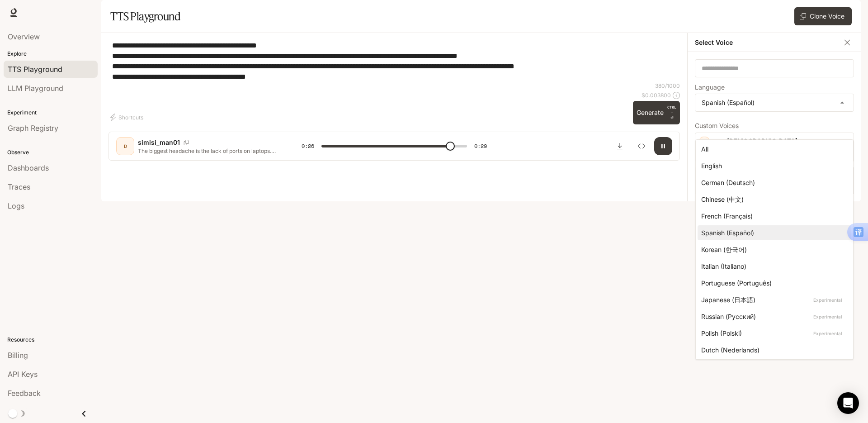 This screenshot has height=423, width=868. What do you see at coordinates (773, 283) in the screenshot?
I see `div: Portuguese (Português)` at bounding box center [773, 283].